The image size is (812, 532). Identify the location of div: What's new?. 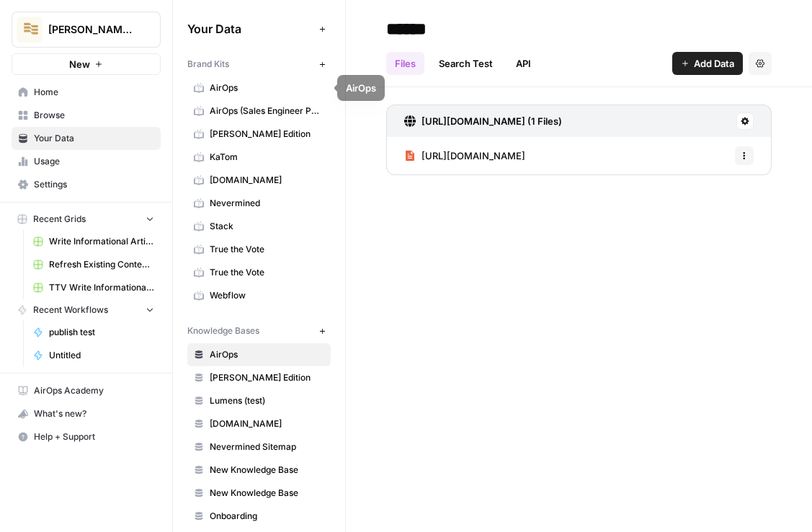
(86, 414).